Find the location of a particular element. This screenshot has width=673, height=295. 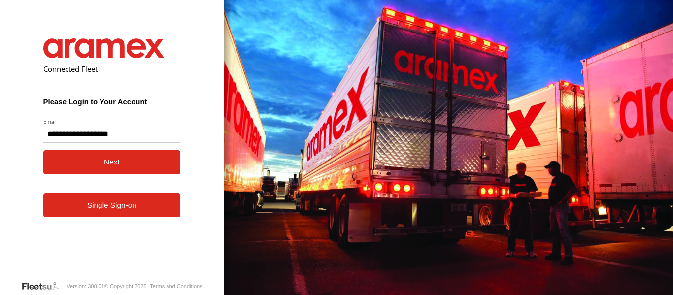

a: Single Sign-on is located at coordinates (112, 205).